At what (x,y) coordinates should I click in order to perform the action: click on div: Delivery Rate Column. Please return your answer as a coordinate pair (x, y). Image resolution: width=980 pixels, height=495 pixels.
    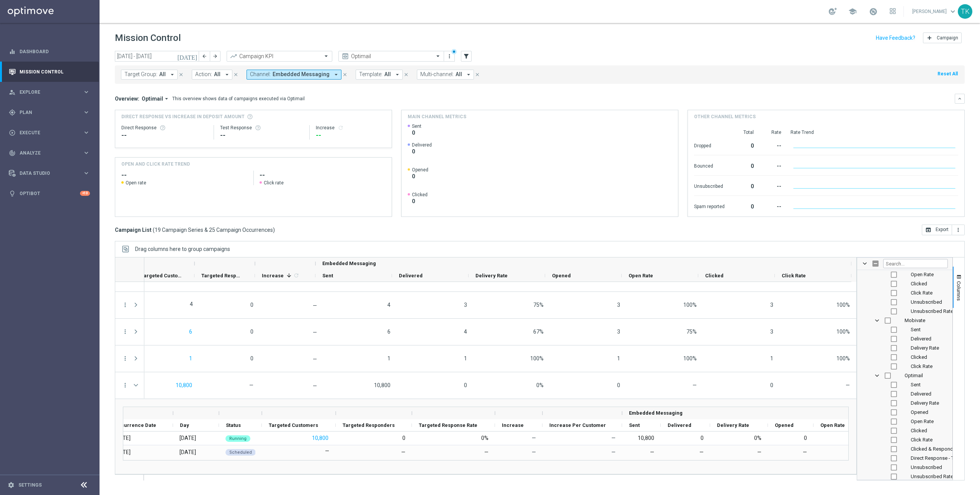
    Looking at the image, I should click on (904, 348).